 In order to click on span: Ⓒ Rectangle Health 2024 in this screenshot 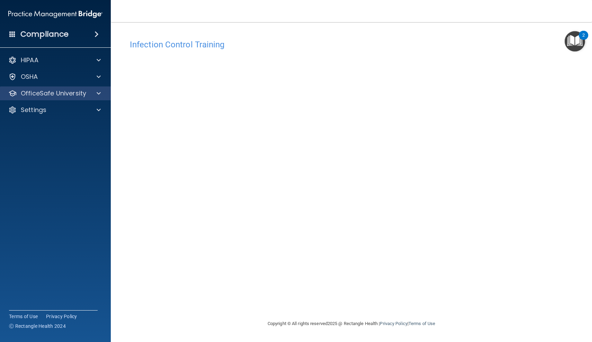, I will do `click(37, 326)`.